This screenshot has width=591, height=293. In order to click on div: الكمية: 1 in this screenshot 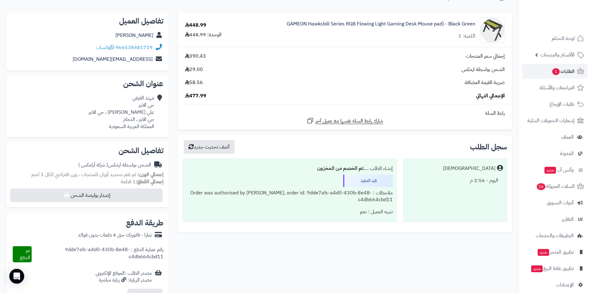, I will do `click(467, 36)`.